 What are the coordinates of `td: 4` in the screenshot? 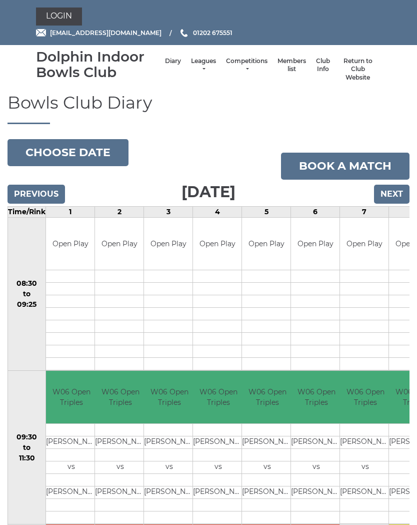 It's located at (218, 212).